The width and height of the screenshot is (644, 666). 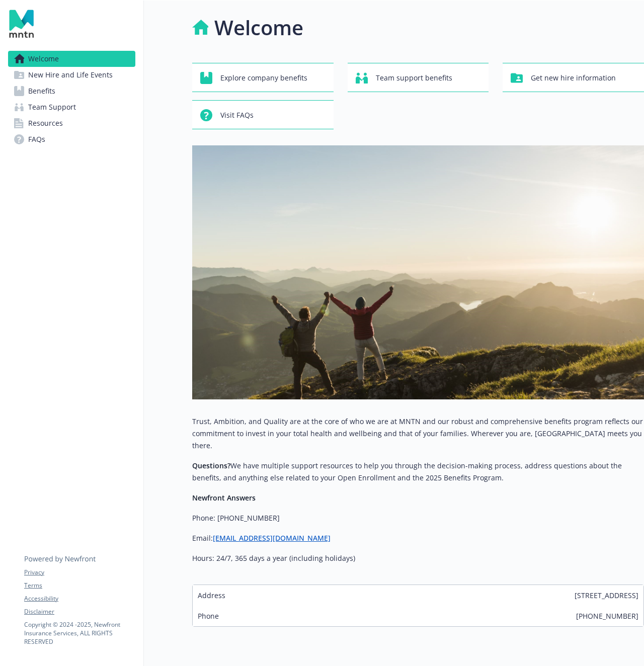 I want to click on button: Visit FAQs, so click(x=263, y=114).